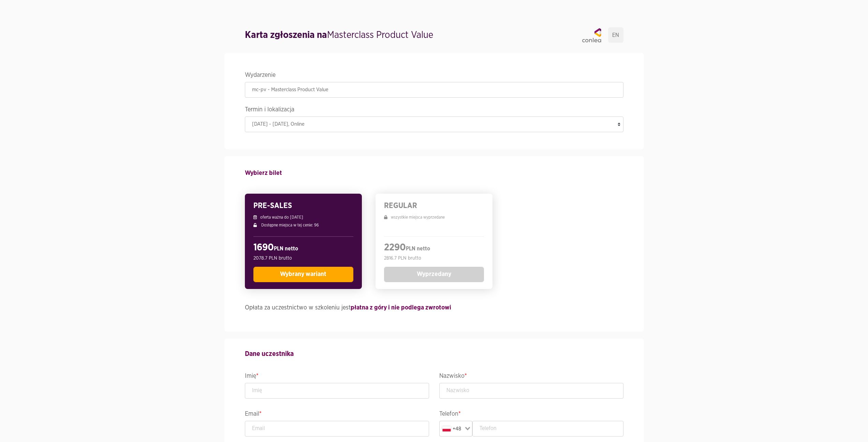  I want to click on h2: 1690, so click(303, 248).